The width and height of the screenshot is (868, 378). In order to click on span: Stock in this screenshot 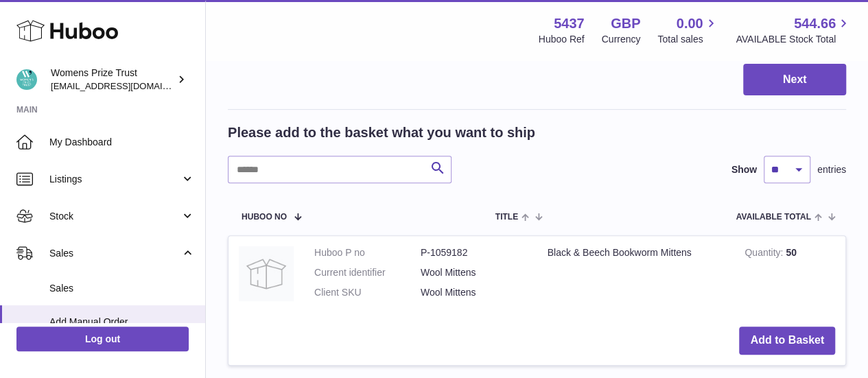, I will do `click(114, 216)`.